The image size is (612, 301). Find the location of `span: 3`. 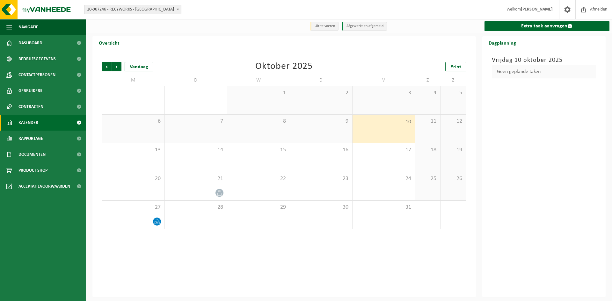

span: 3 is located at coordinates (384, 93).